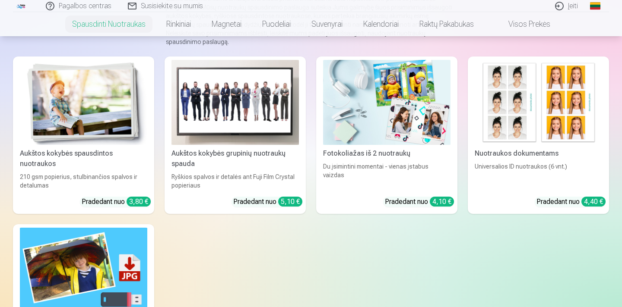 This screenshot has height=307, width=622. What do you see at coordinates (538, 176) in the screenshot?
I see `div: Universalios ID nuotraukos (6 vnt.)` at bounding box center [538, 176].